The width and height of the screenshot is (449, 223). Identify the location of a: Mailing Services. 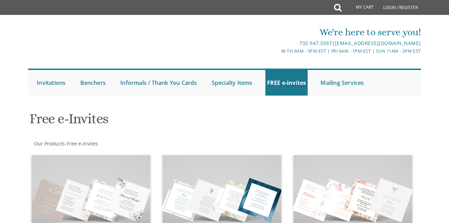
(342, 83).